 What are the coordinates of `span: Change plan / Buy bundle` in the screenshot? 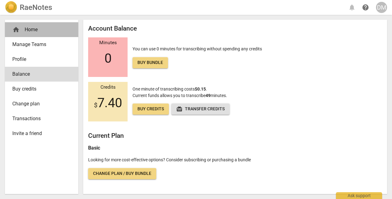 It's located at (122, 173).